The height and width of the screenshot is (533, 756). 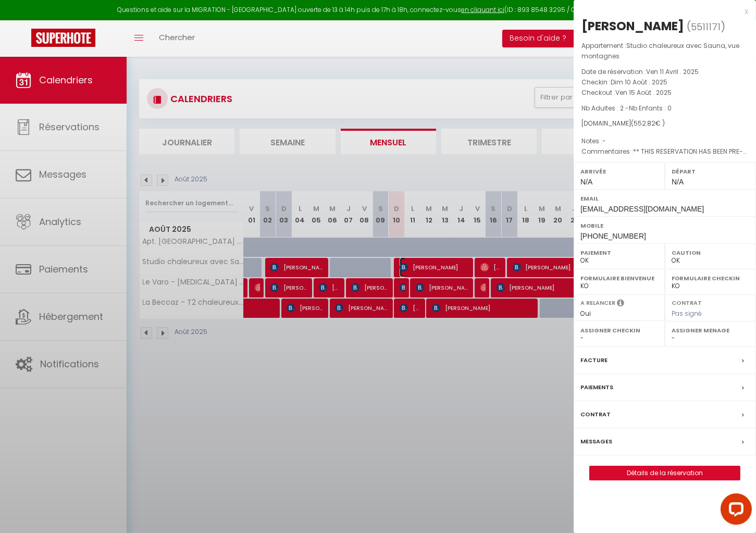 I want to click on label: A relancer, so click(x=597, y=303).